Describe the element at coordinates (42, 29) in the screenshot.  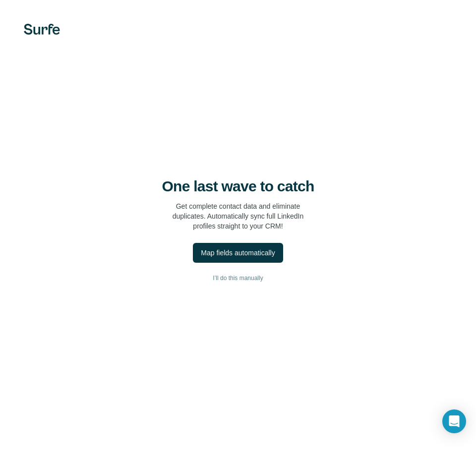
I see `img: Surfe's logo` at that location.